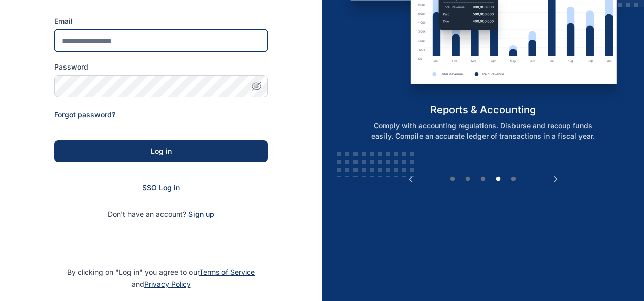  I want to click on span: Sign up, so click(201, 215).